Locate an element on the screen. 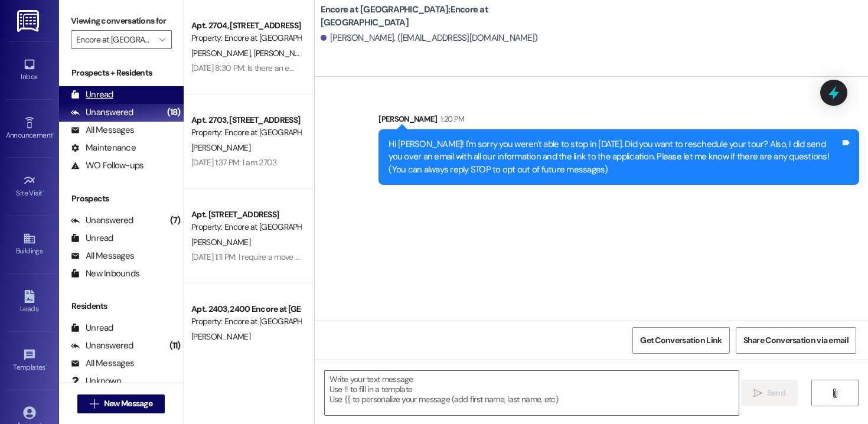 The width and height of the screenshot is (868, 424). input: All communities is located at coordinates (114, 39).